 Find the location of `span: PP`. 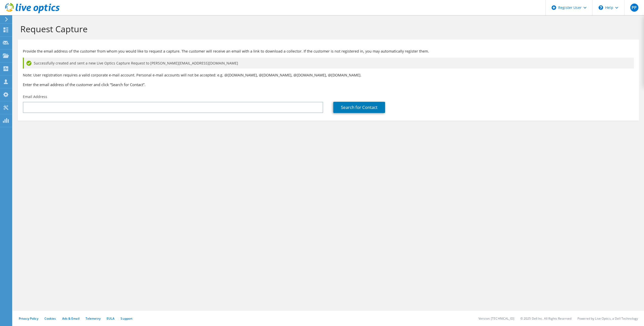

span: PP is located at coordinates (634, 8).